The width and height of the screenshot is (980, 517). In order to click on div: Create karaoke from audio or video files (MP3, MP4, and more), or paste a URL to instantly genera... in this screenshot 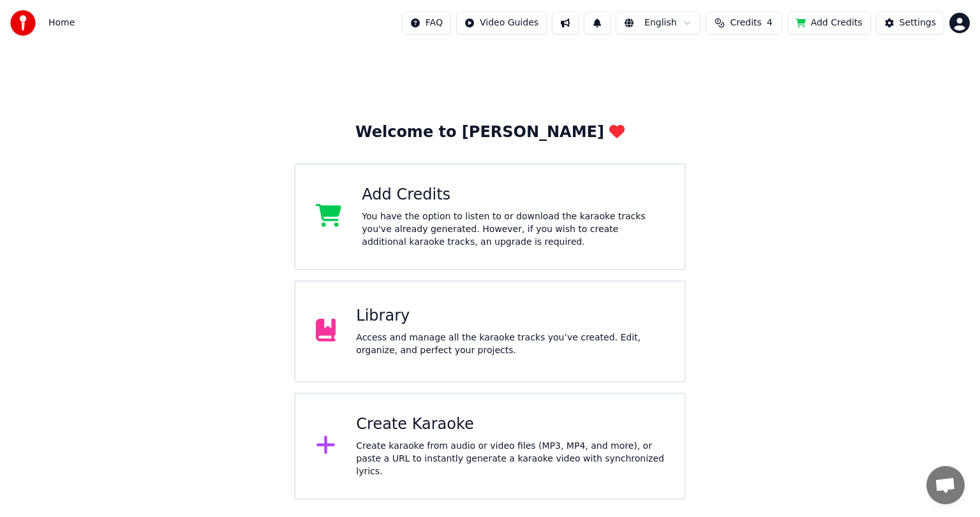, I will do `click(510, 459)`.